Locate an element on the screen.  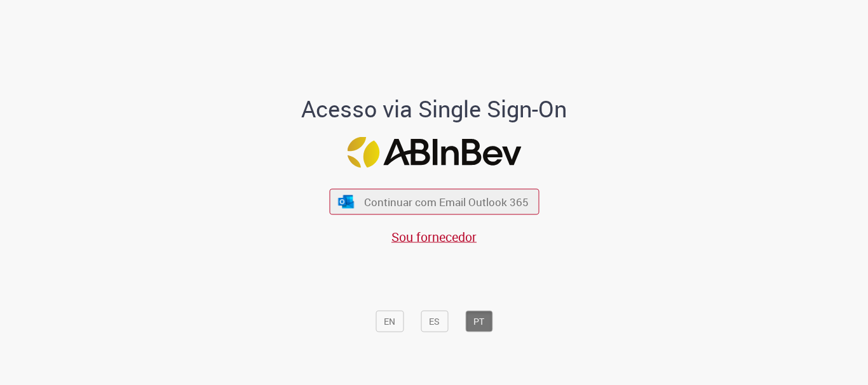
h1: Acesso via Single Sign-On is located at coordinates (434, 110).